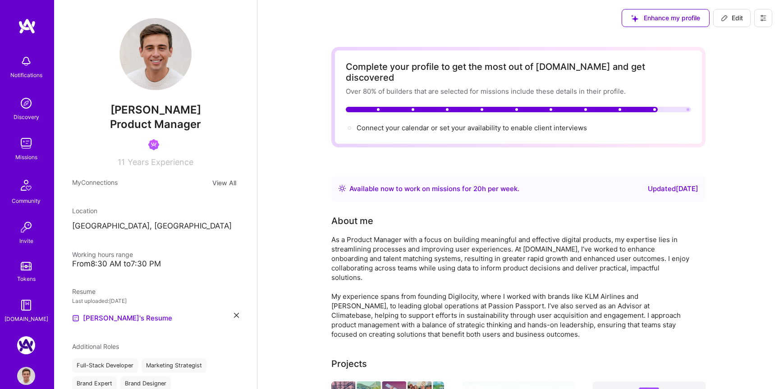  I want to click on button: Edit, so click(732, 18).